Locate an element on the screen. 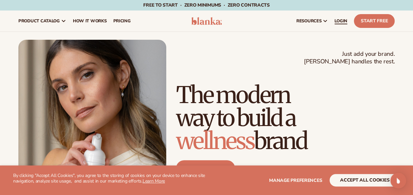  a: Learn More is located at coordinates (154, 181).